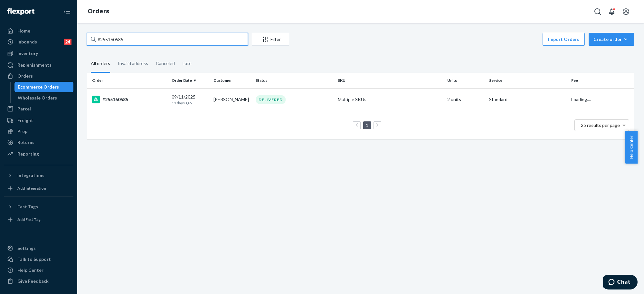 The width and height of the screenshot is (644, 294). Describe the element at coordinates (611, 40) in the screenshot. I see `div: Create order` at that location.